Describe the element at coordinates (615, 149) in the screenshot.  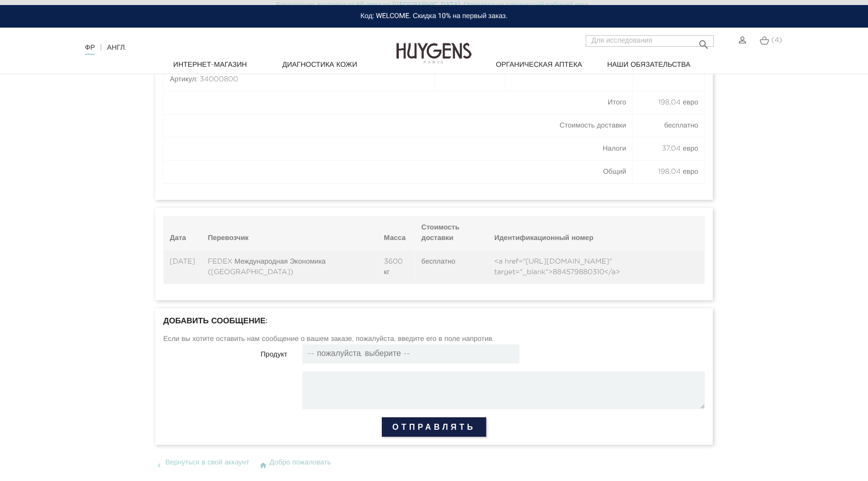
I see `font: Налоги` at that location.